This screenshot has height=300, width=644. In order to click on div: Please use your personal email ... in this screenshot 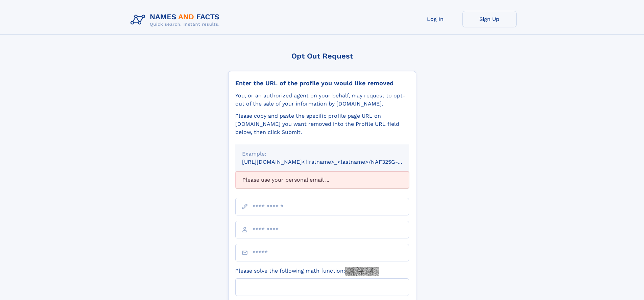, I will do `click(322, 180)`.